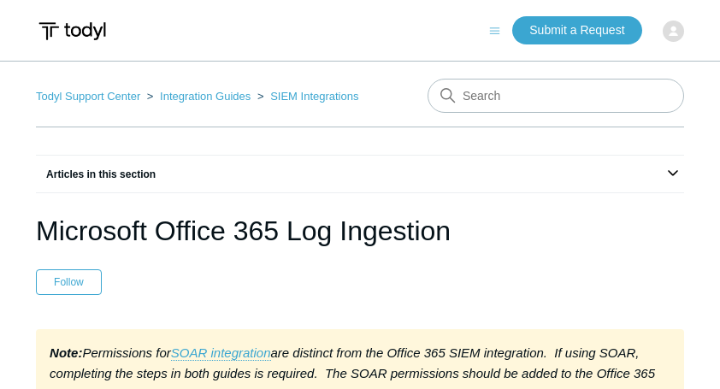 The height and width of the screenshot is (389, 720). Describe the element at coordinates (199, 96) in the screenshot. I see `li: Integration Guides` at that location.